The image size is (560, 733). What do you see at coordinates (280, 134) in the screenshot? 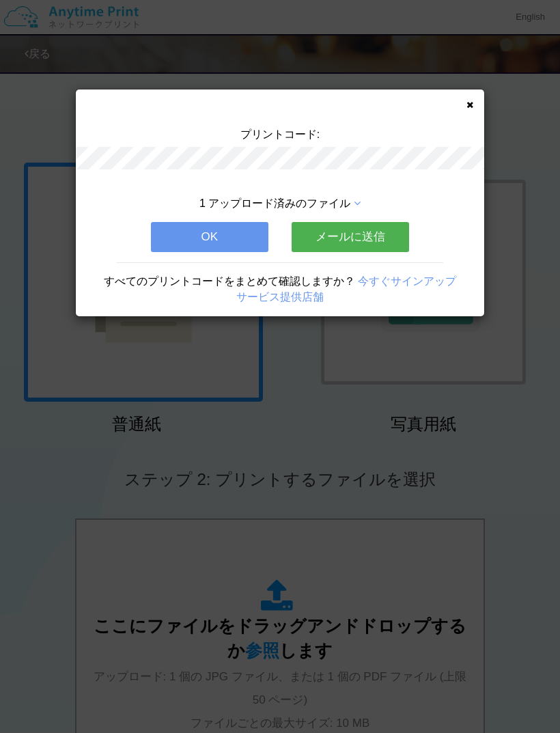
I see `span: プリントコード:` at bounding box center [280, 134].